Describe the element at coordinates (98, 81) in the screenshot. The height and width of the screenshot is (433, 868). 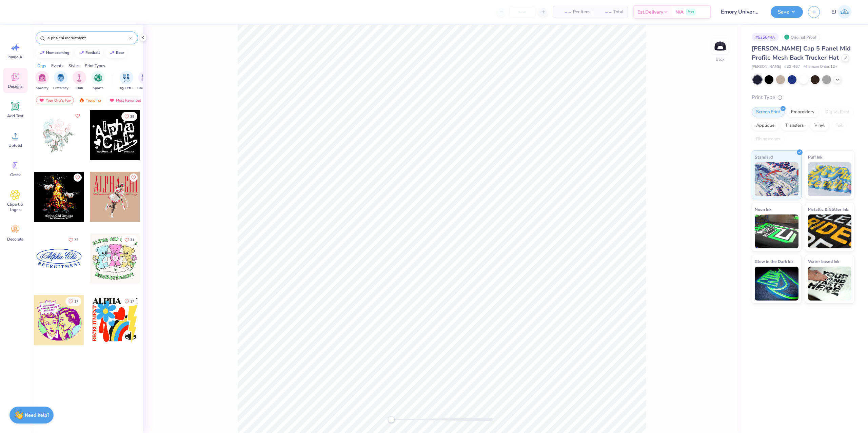
I see `div: filter for Sports` at that location.